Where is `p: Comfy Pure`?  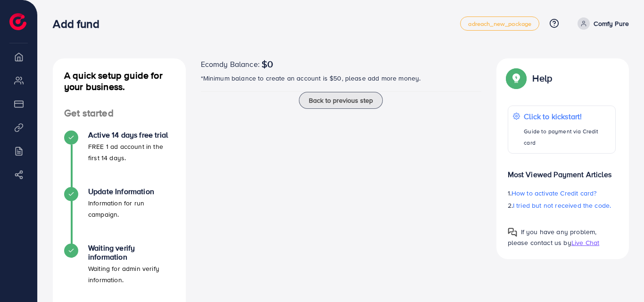 p: Comfy Pure is located at coordinates (611, 24).